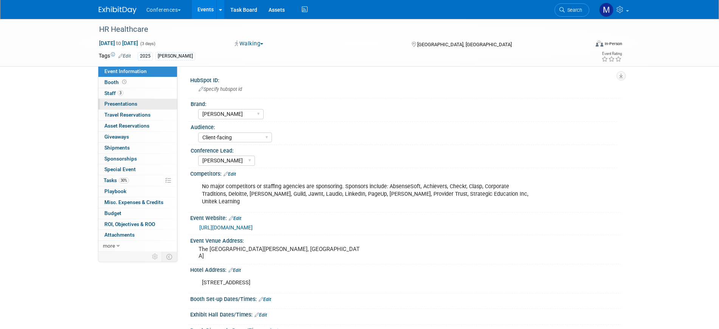 The image size is (719, 329). Describe the element at coordinates (404, 149) in the screenshot. I see `div: Conference Lead:` at that location.